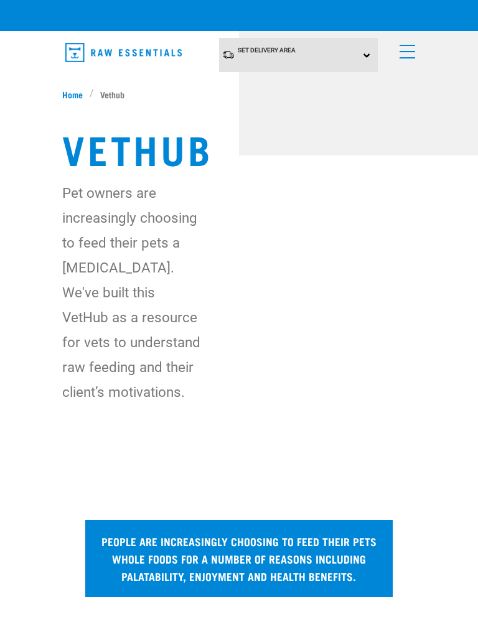 The image size is (478, 637). I want to click on img: van-moving.png, so click(228, 55).